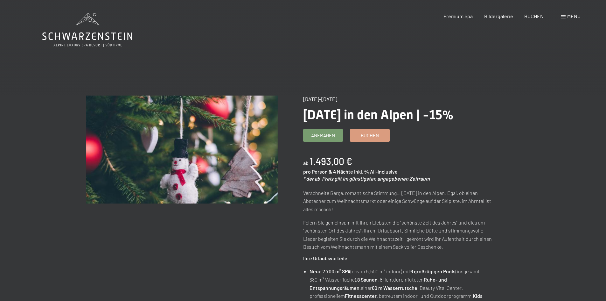 The image size is (606, 301). I want to click on strong: Neue 7.700 m² SPA, so click(330, 271).